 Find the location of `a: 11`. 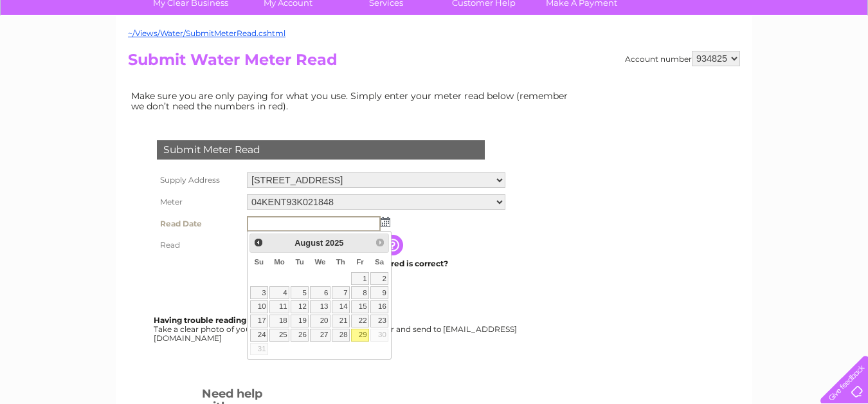

a: 11 is located at coordinates (279, 307).